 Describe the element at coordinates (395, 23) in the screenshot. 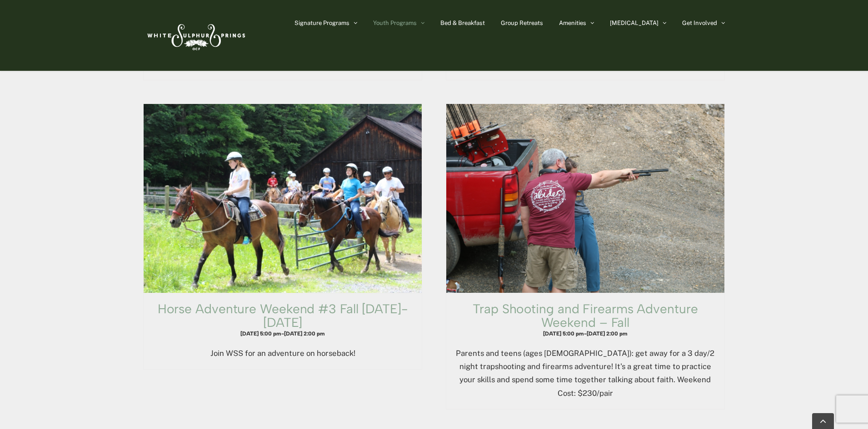

I see `span: Youth Programs` at that location.